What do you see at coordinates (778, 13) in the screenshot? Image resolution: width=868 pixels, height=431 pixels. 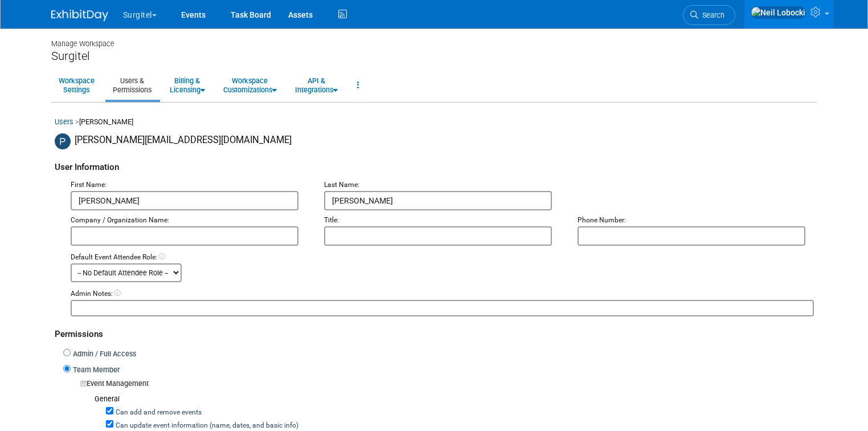 I see `img: Neil Lobocki` at bounding box center [778, 13].